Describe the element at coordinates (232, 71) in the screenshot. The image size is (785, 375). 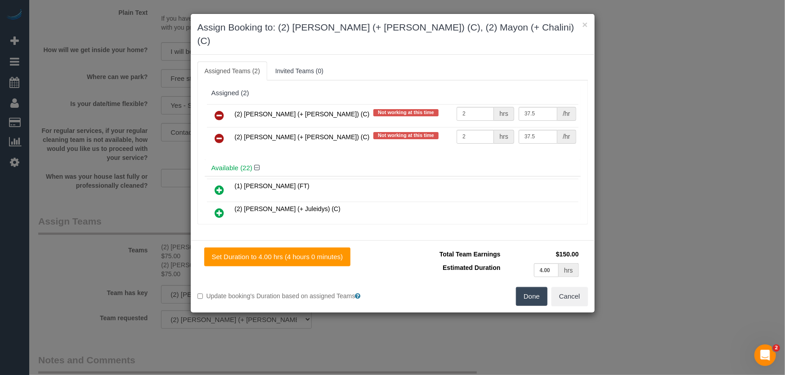
I see `a: Assigned Teams (2)` at that location.